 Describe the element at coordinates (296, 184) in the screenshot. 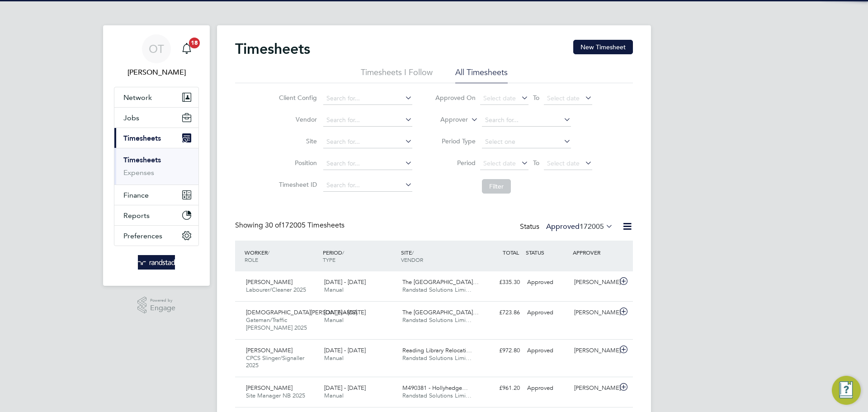

I see `label: Timesheet ID` at that location.